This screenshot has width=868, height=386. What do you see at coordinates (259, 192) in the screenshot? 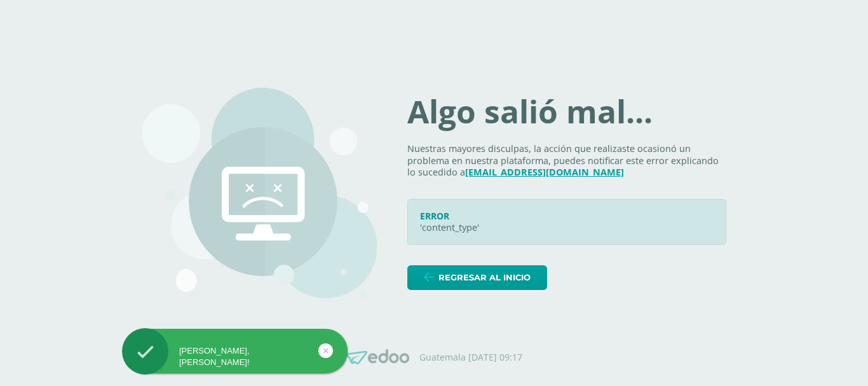
I see `img: 500.png` at bounding box center [259, 192].